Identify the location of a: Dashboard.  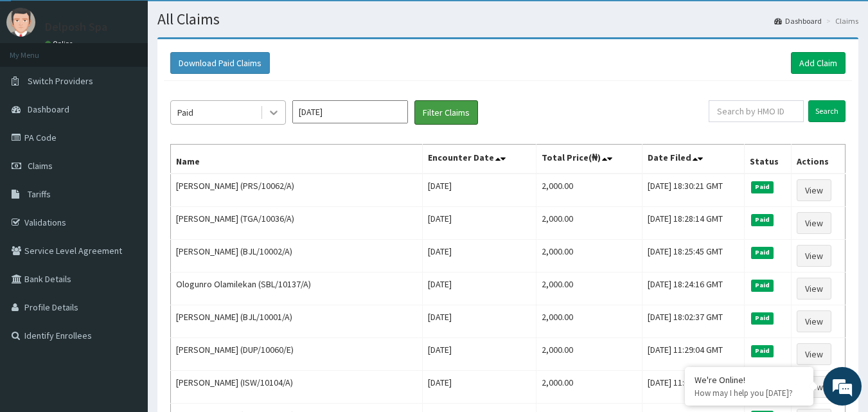
(798, 20).